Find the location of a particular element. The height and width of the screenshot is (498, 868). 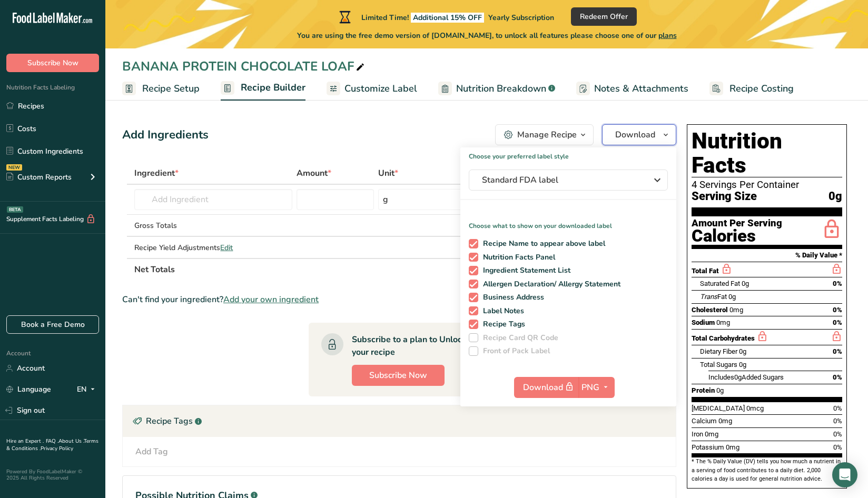

span: Sodium is located at coordinates (703, 322).